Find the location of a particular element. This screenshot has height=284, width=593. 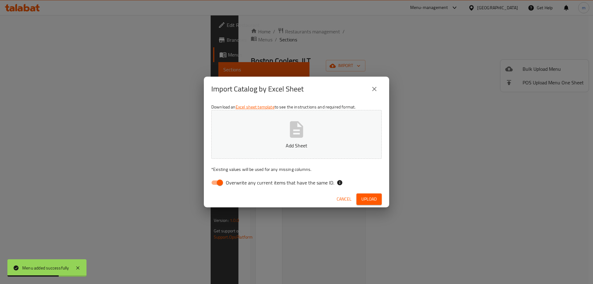

span: Upload is located at coordinates (369, 199).